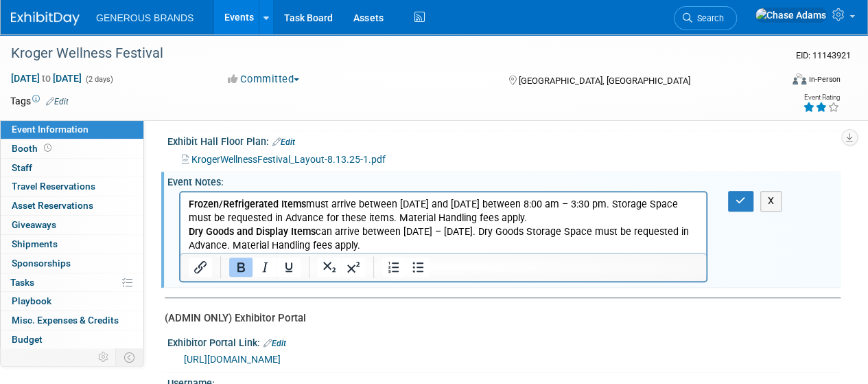 The height and width of the screenshot is (384, 868). I want to click on span: Asset Reservations, so click(52, 205).